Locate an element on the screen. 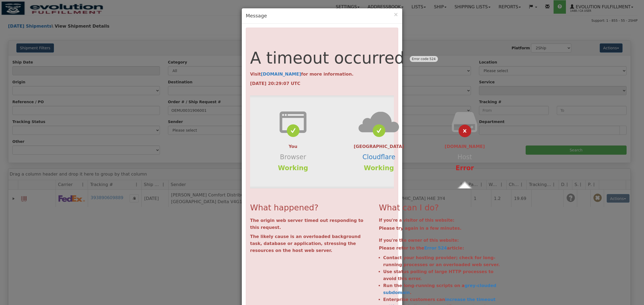  h3: If you're the owner of this website: is located at coordinates (443, 240).